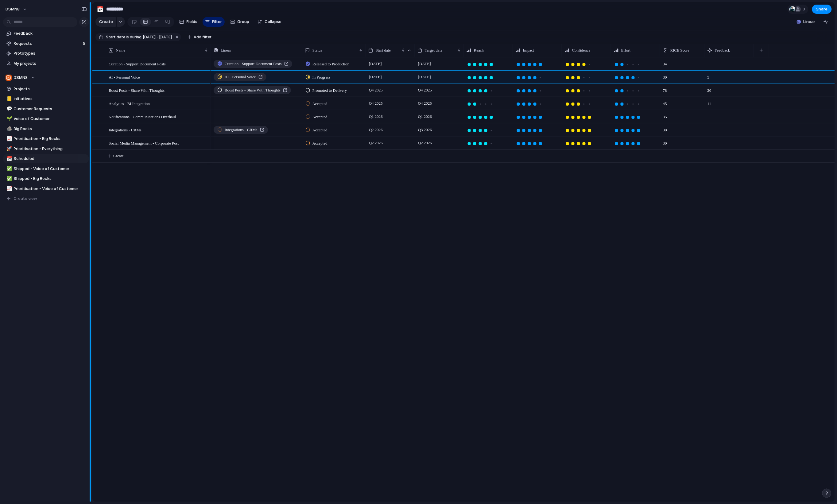 This screenshot has width=837, height=504. What do you see at coordinates (581, 50) in the screenshot?
I see `span: Confidence` at bounding box center [581, 50].